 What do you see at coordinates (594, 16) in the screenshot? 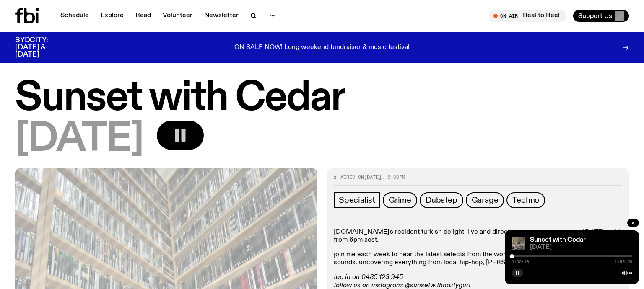
I see `span: Support Us` at bounding box center [594, 16].